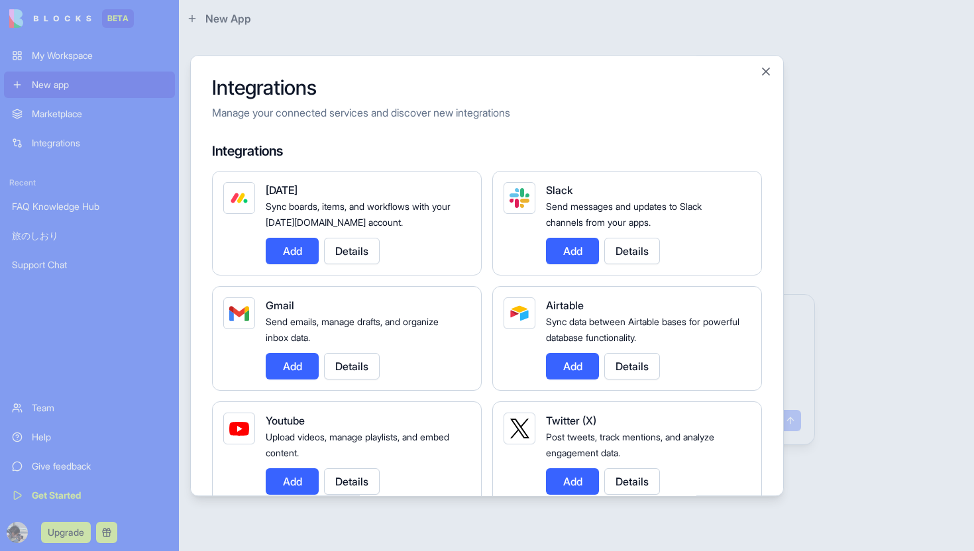 This screenshot has width=974, height=551. I want to click on span: Send emails, manage drafts, and organize inbox data., so click(352, 329).